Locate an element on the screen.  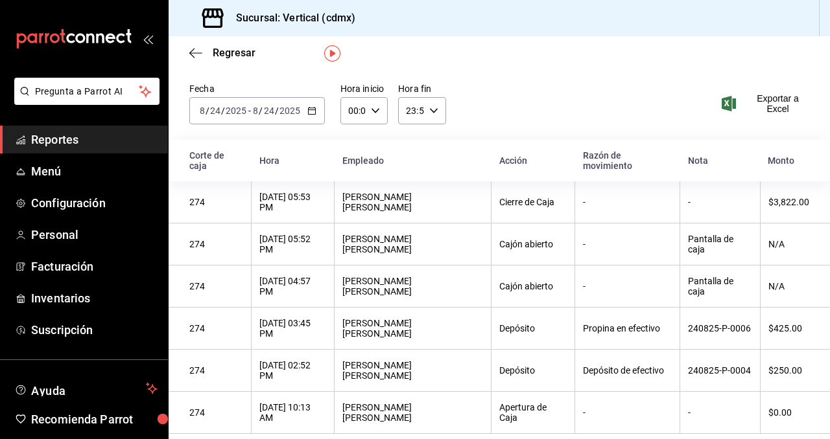
span: Personal is located at coordinates (94, 235).